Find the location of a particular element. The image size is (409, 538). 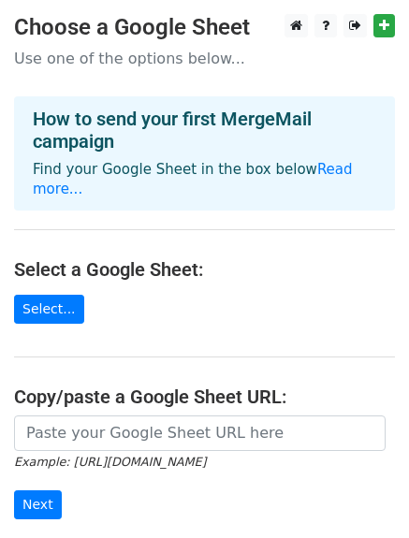

a: Read more... is located at coordinates (193, 179).